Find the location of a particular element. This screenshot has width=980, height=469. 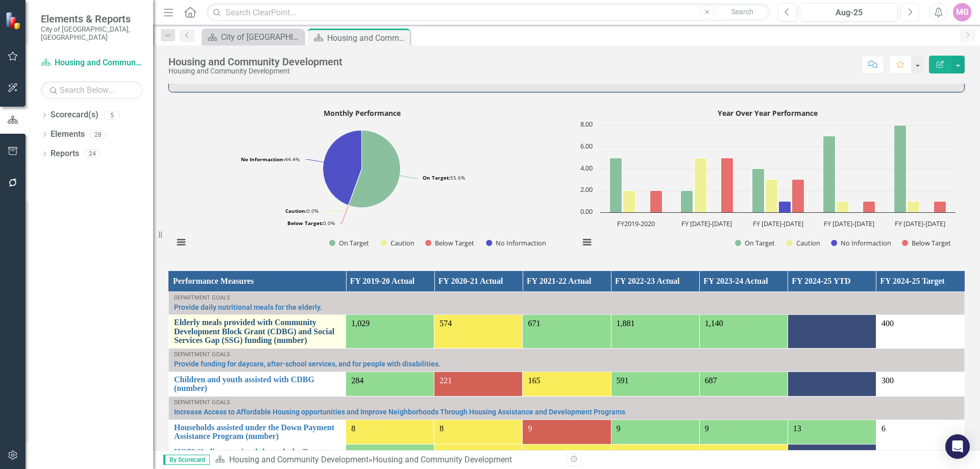

a: HOPWA clients assisted through the Tenant-Based Rental Assistance Program (number) is located at coordinates (257, 456).